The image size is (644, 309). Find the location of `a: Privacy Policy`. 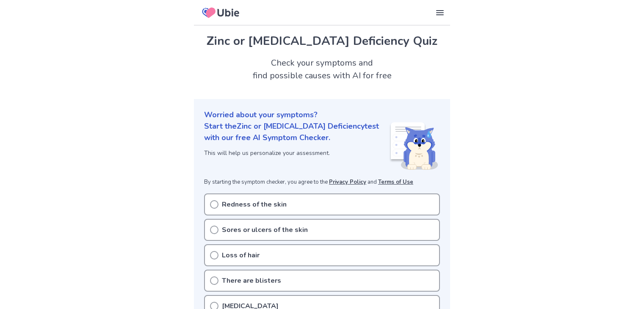

a: Privacy Policy is located at coordinates (347, 182).